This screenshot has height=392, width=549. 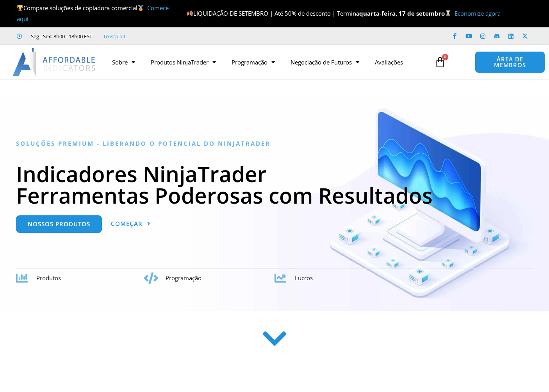 What do you see at coordinates (478, 13) in the screenshot?
I see `font: Economize agora` at bounding box center [478, 13].